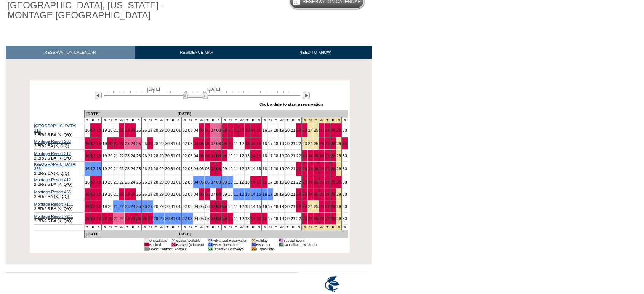 This screenshot has width=644, height=294. I want to click on a: Montage Resort 466, so click(53, 192).